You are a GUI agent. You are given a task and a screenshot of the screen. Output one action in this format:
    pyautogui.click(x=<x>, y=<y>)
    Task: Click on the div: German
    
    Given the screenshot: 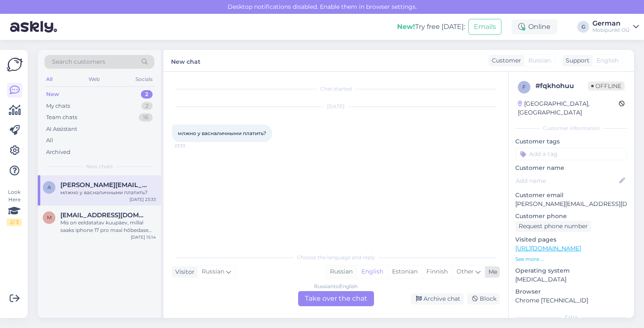 What is the action you would take?
    pyautogui.click(x=611, y=23)
    